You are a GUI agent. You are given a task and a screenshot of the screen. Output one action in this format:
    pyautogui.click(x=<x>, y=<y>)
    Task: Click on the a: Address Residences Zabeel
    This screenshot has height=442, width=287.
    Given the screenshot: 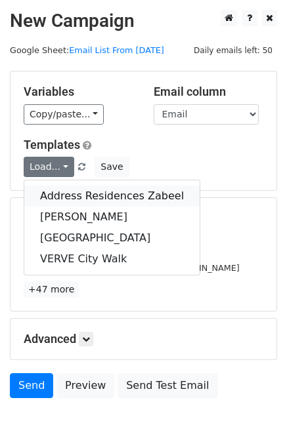 What is the action you would take?
    pyautogui.click(x=112, y=196)
    